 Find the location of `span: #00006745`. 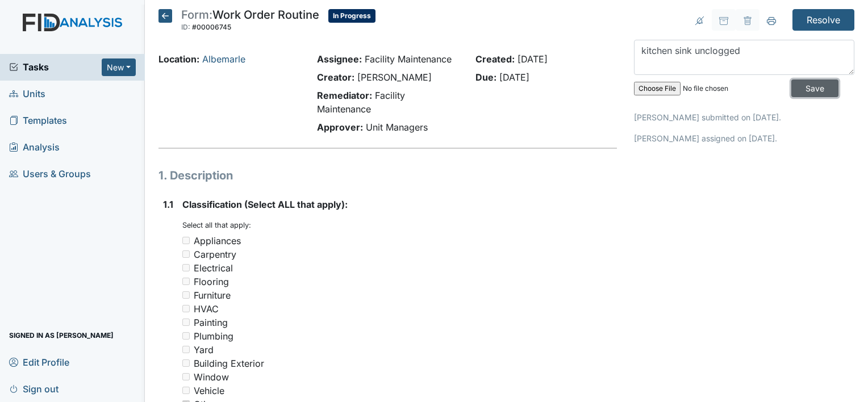

span: #00006745 is located at coordinates (211, 27).